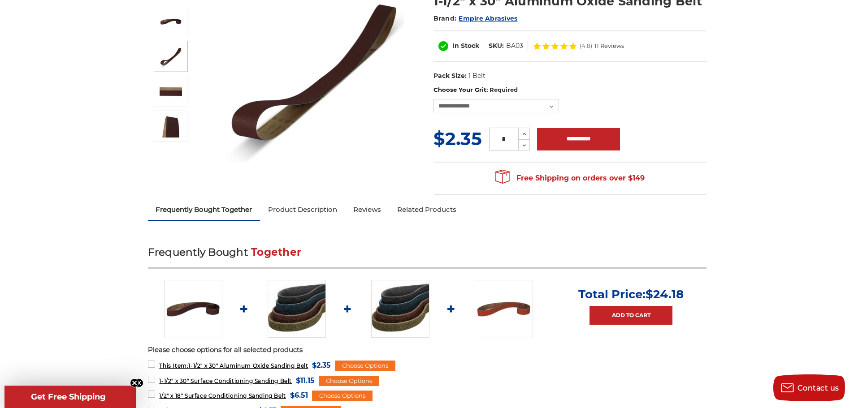 This screenshot has width=854, height=408. Describe the element at coordinates (488, 18) in the screenshot. I see `span: Empire Abrasives` at that location.